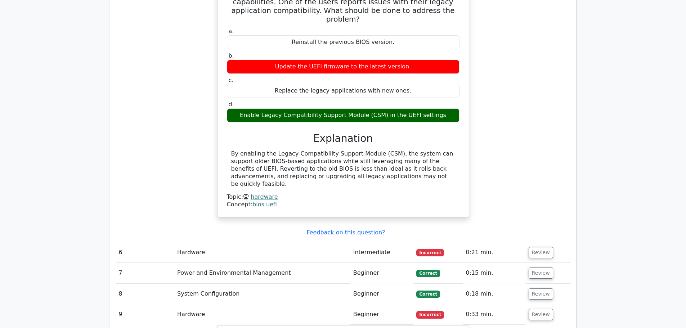 The height and width of the screenshot is (328, 686). What do you see at coordinates (231, 80) in the screenshot?
I see `span: c.` at bounding box center [231, 80].